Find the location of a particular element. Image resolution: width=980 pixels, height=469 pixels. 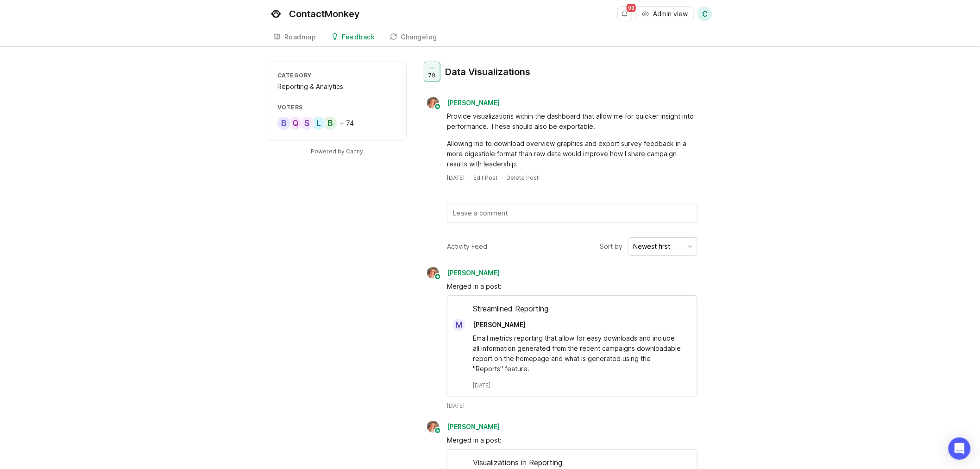

div: ContactMonkey is located at coordinates (324, 14).